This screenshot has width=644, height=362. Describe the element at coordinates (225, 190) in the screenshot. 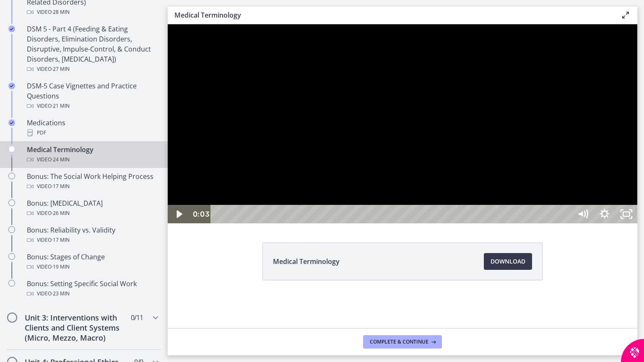

I see `div: Playbar` at that location.